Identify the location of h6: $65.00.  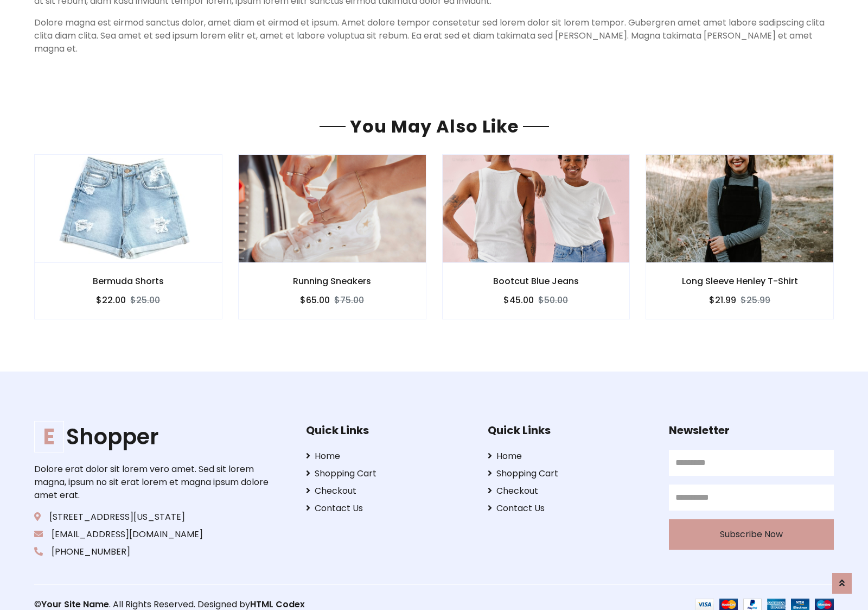
(315, 299).